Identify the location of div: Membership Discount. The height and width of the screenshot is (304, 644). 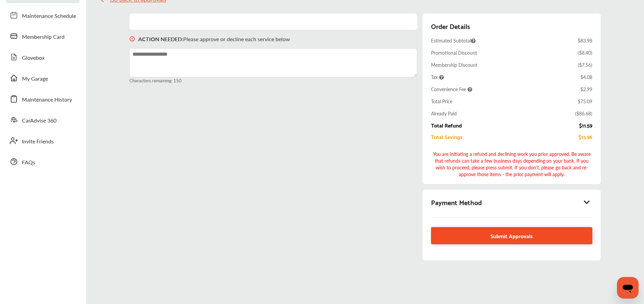
(454, 65).